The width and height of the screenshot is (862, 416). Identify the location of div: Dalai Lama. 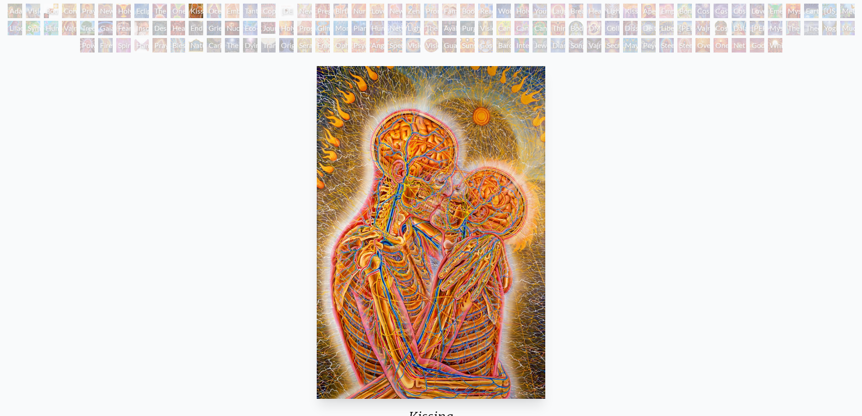
(739, 28).